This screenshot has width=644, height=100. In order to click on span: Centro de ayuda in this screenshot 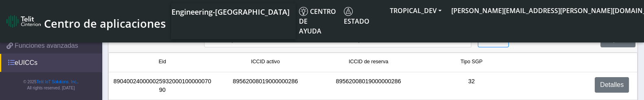, I will do `click(318, 21)`.